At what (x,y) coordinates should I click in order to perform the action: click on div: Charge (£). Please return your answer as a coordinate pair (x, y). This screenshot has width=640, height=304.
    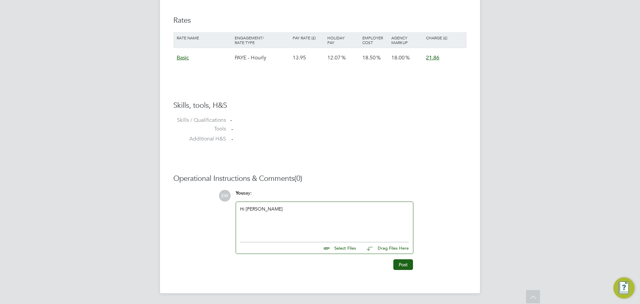
    Looking at the image, I should click on (445, 38).